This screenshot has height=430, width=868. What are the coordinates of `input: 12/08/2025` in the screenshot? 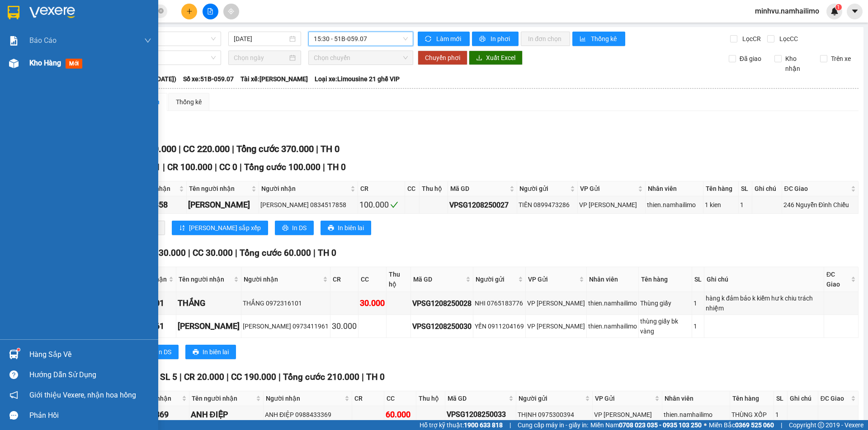 It's located at (260, 39).